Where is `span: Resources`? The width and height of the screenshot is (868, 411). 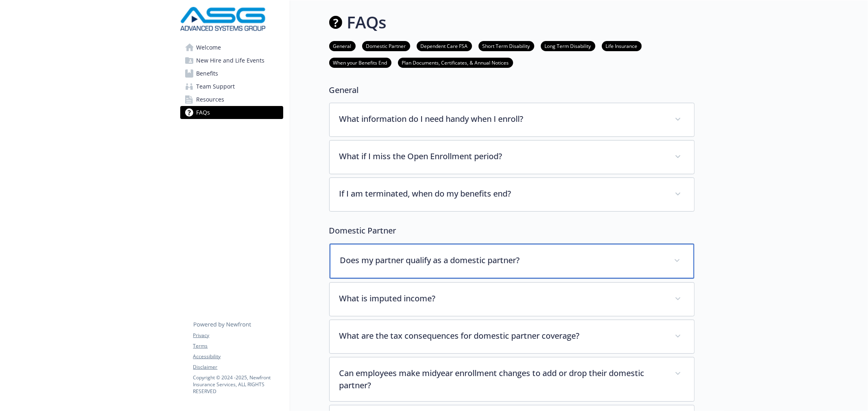 span: Resources is located at coordinates (210, 100).